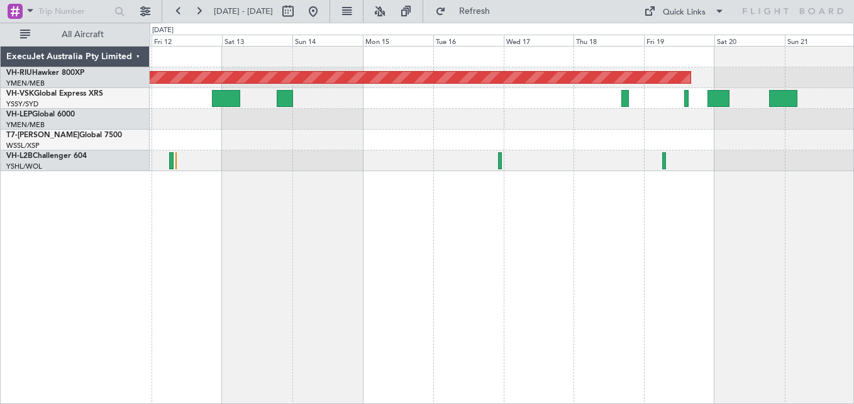 Image resolution: width=854 pixels, height=404 pixels. Describe the element at coordinates (23, 145) in the screenshot. I see `a: WSSL/XSP` at that location.